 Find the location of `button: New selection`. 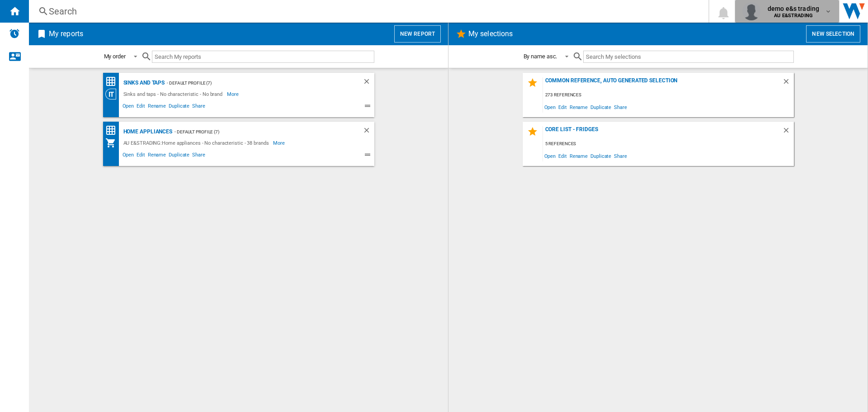

button: New selection is located at coordinates (833, 34).